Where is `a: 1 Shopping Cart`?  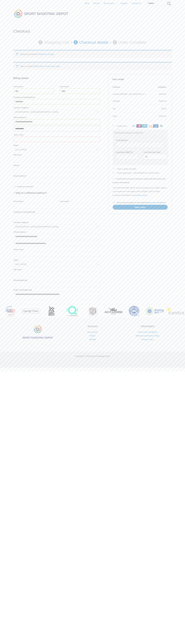 a: 1 Shopping Cart is located at coordinates (54, 42).